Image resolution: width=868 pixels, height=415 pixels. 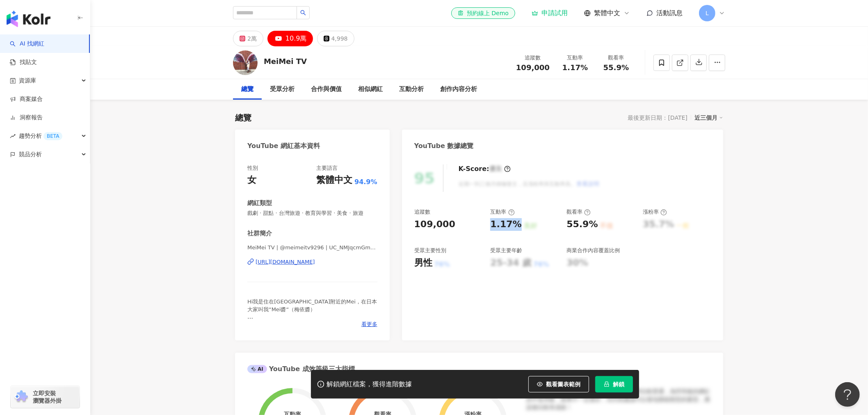 I want to click on a: searchAI 找網紅, so click(x=27, y=44).